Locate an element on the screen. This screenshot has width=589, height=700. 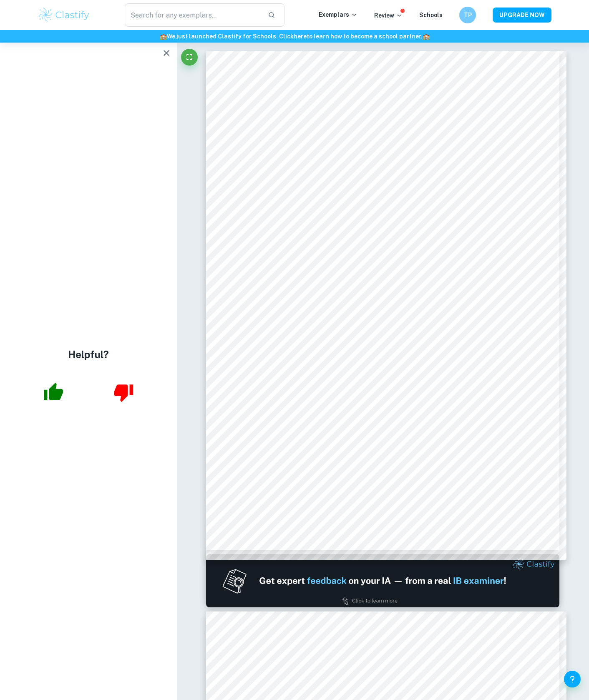
p: Review is located at coordinates (389, 15).